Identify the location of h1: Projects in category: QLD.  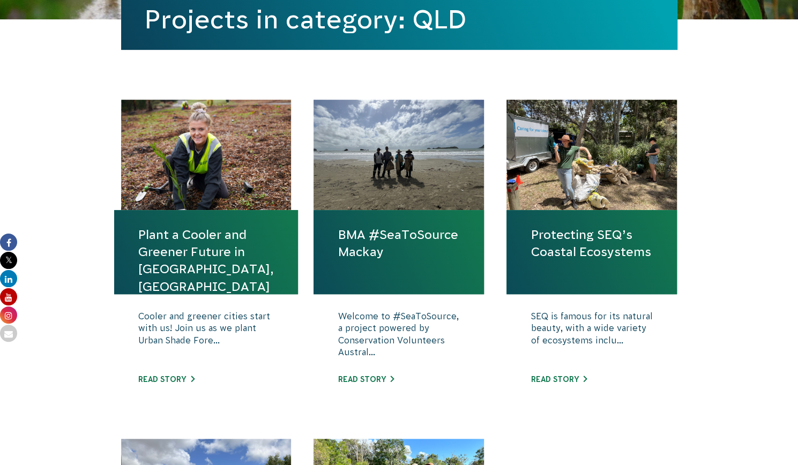
(399, 19).